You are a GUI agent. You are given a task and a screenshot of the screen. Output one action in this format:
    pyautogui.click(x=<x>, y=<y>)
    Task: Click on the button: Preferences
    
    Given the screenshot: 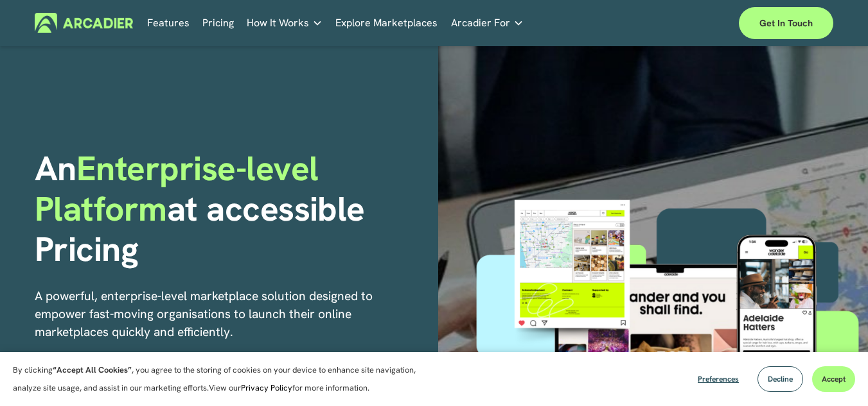 What is the action you would take?
    pyautogui.click(x=718, y=379)
    